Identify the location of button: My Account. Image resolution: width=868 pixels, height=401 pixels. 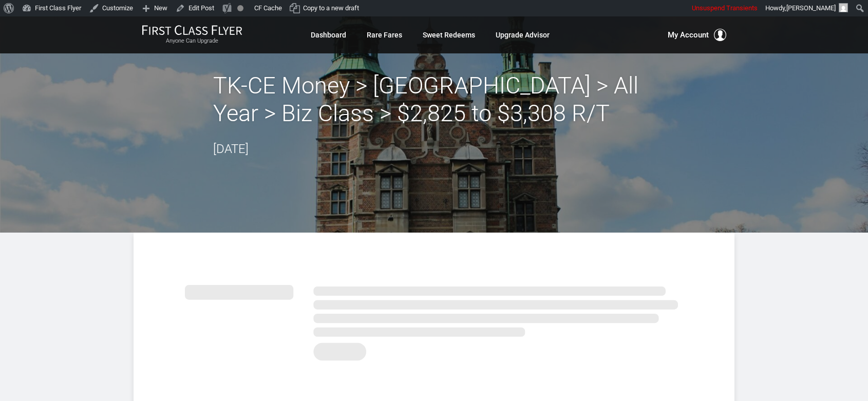
(697, 35).